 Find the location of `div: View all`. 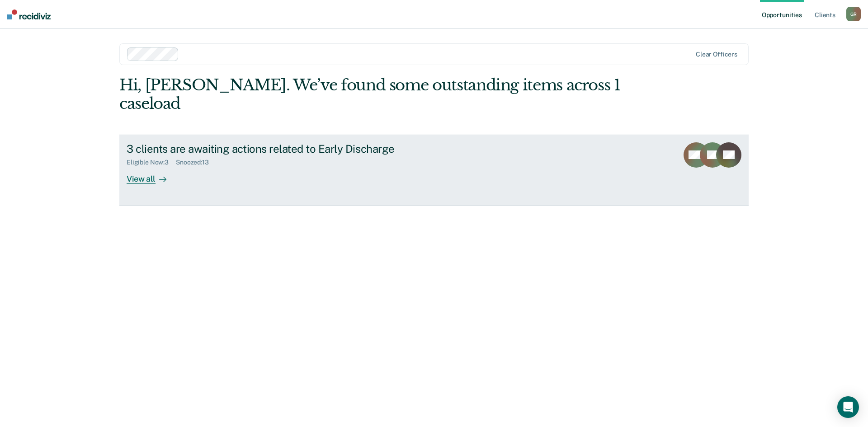

div: View all is located at coordinates (152, 175).